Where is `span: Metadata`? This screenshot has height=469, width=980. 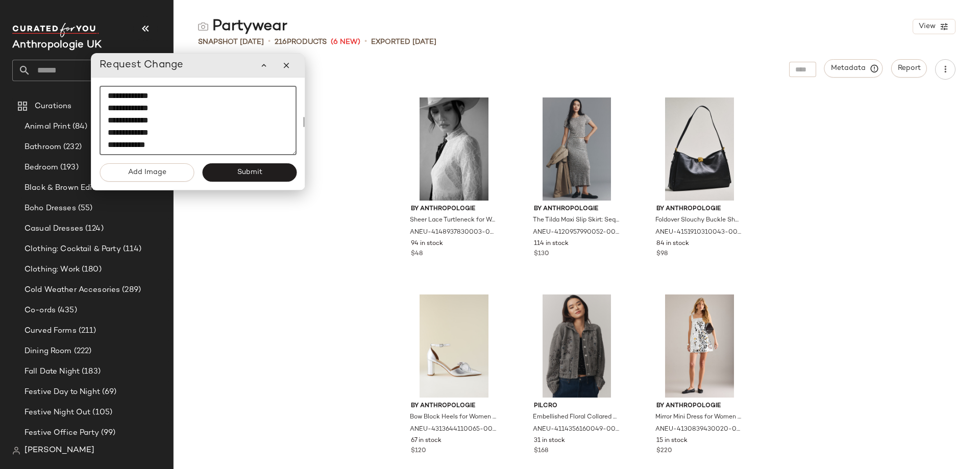 span: Metadata is located at coordinates (854, 68).